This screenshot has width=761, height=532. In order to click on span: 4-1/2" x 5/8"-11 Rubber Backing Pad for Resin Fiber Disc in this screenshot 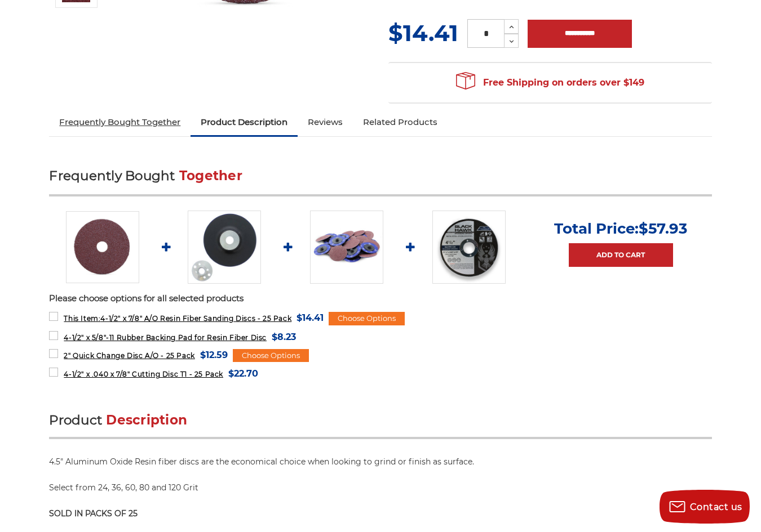, I will do `click(165, 337)`.